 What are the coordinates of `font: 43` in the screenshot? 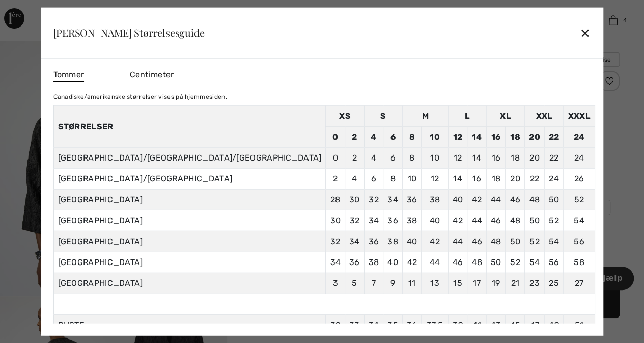 It's located at (496, 324).